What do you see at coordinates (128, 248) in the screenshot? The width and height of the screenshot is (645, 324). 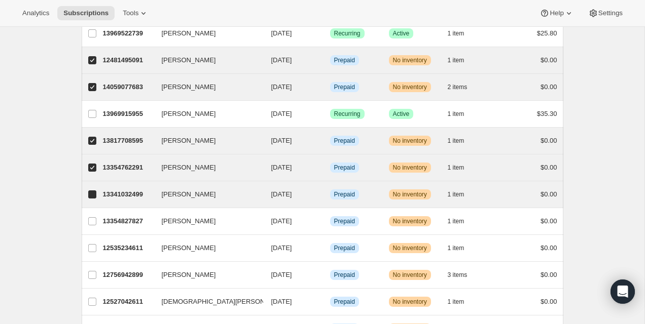 I see `p: 12535234611` at bounding box center [128, 248].